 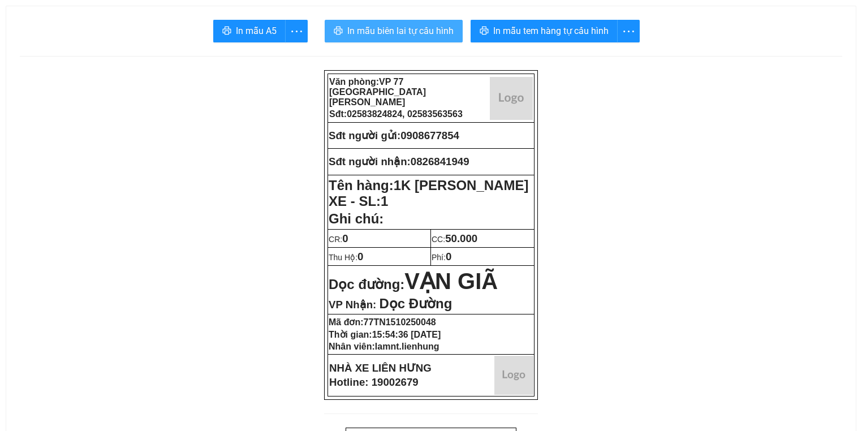 What do you see at coordinates (413, 284) in the screenshot?
I see `strong: Dọc đường:` at bounding box center [413, 284].